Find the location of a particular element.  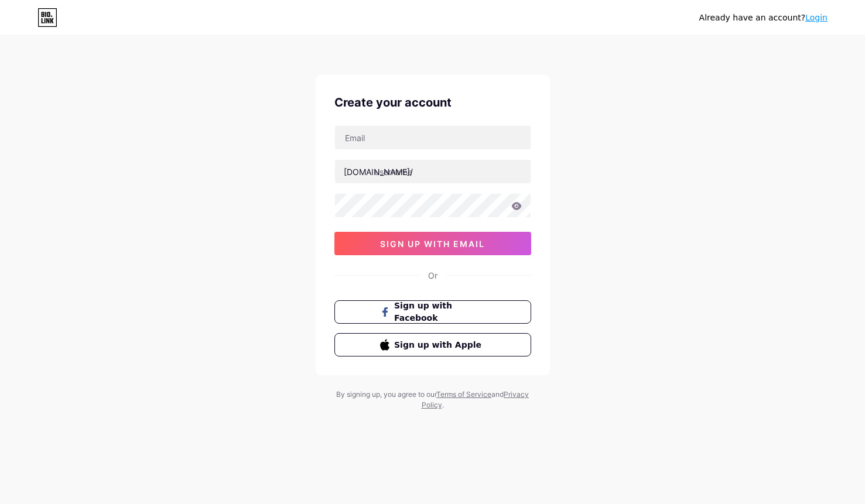

div: By signing up, you agree to our and . is located at coordinates (433, 400).